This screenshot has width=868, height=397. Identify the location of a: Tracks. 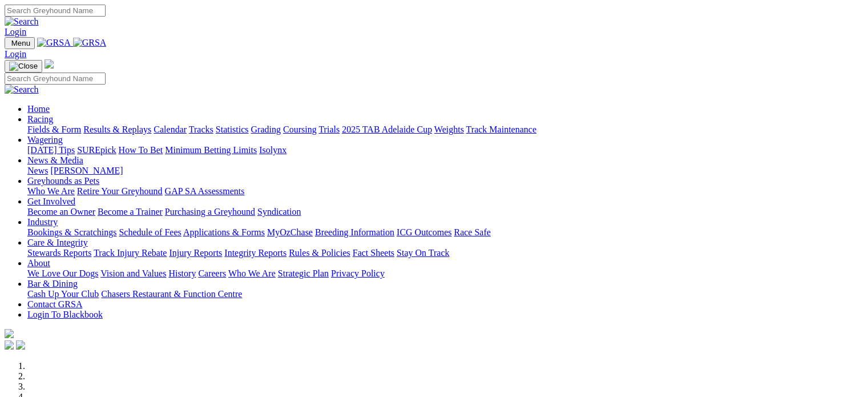
(201, 129).